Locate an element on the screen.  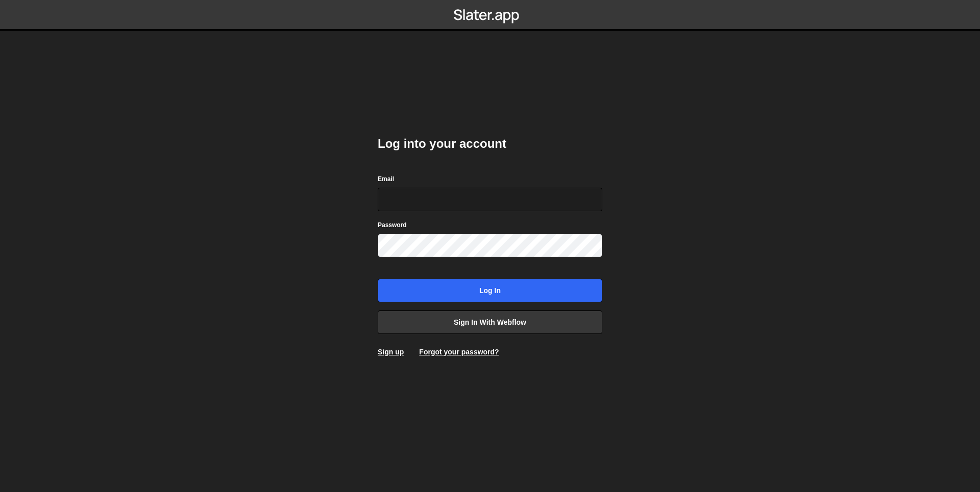
h2: Log into your account is located at coordinates (490, 144).